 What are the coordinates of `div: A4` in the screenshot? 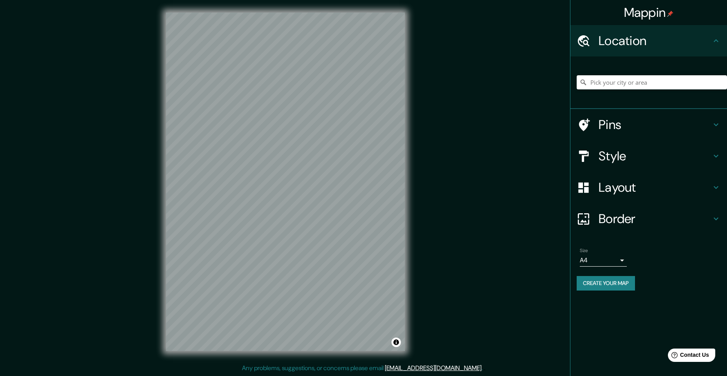 It's located at (604, 260).